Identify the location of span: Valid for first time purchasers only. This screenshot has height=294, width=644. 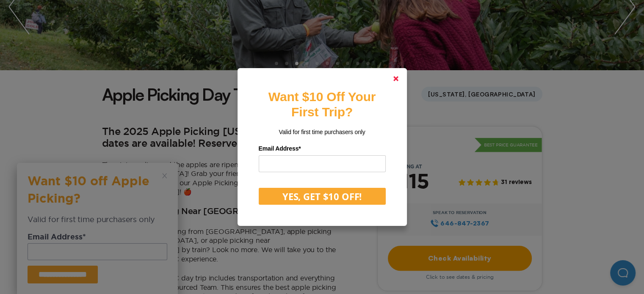
(322, 132).